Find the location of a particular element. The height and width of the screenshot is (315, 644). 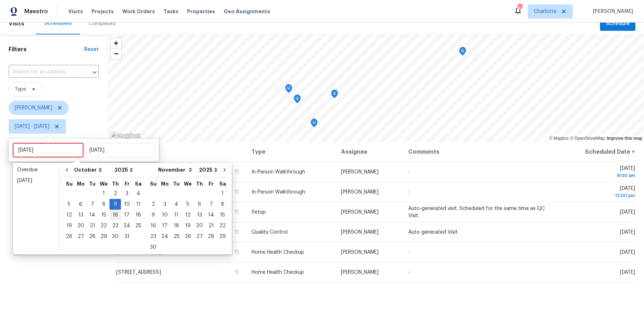

div: 10 is located at coordinates (164, 215).